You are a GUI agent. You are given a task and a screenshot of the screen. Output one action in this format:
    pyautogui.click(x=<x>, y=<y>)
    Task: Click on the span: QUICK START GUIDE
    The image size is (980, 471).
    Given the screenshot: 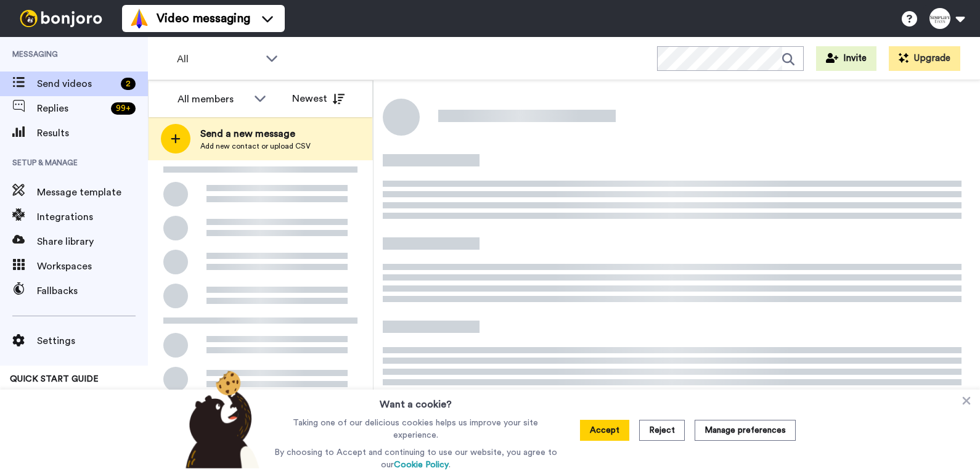 What is the action you would take?
    pyautogui.click(x=54, y=379)
    